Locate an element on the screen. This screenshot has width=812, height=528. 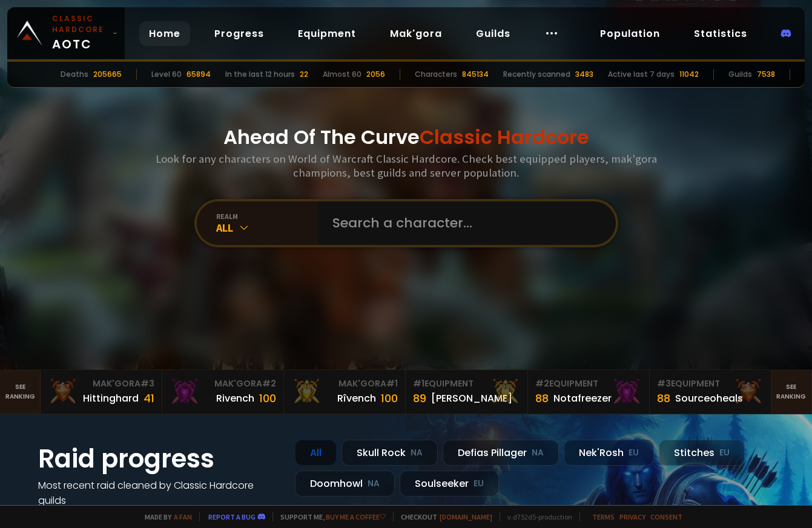
div: 3483 is located at coordinates (584, 75).